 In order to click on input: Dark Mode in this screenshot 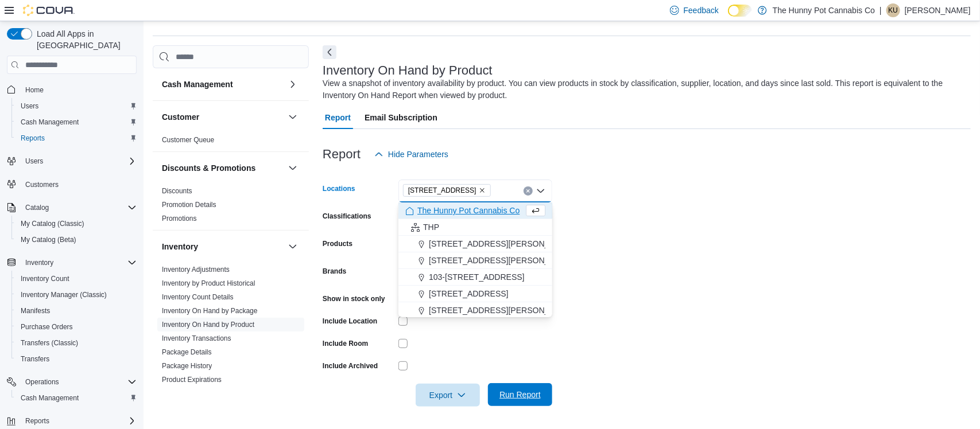, I will do `click(739, 10)`.